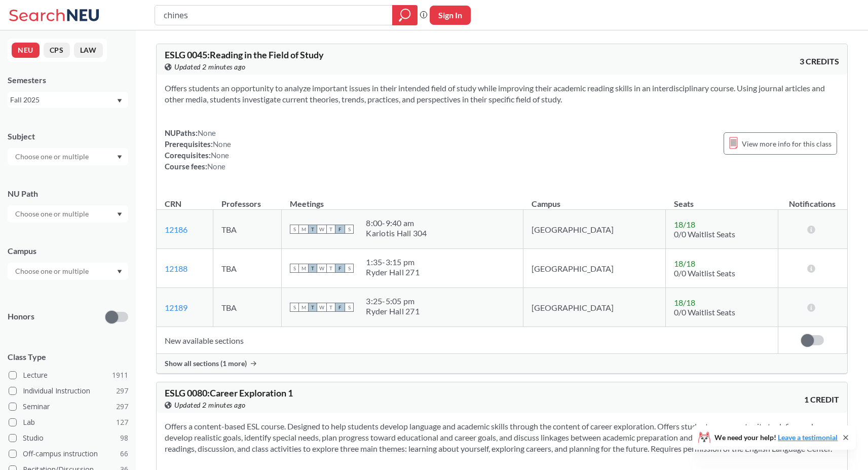 The image size is (868, 470). Describe the element at coordinates (821, 399) in the screenshot. I see `span: 1 CREDIT` at that location.